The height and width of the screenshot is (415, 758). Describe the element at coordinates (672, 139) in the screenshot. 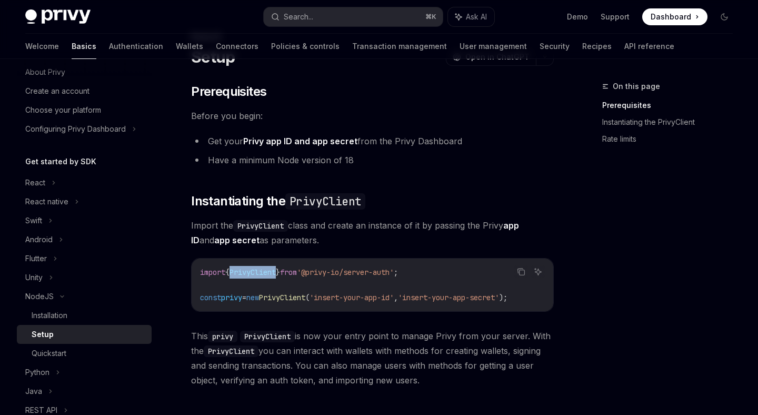

I see `a: Rate limits` at that location.